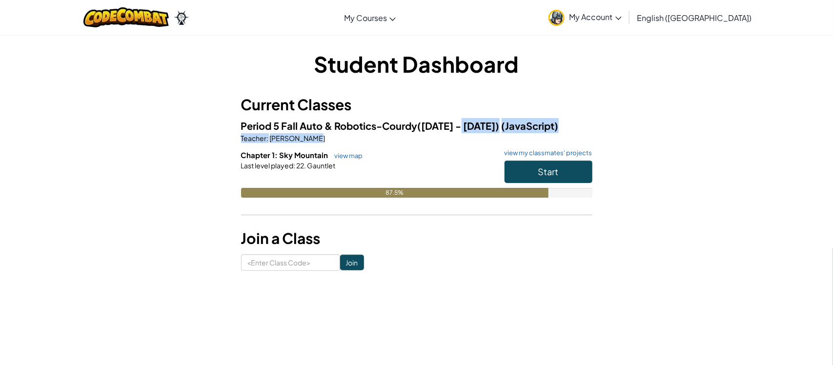 The width and height of the screenshot is (833, 365). I want to click on span: Chapter 1: Sky Mountain, so click(286, 155).